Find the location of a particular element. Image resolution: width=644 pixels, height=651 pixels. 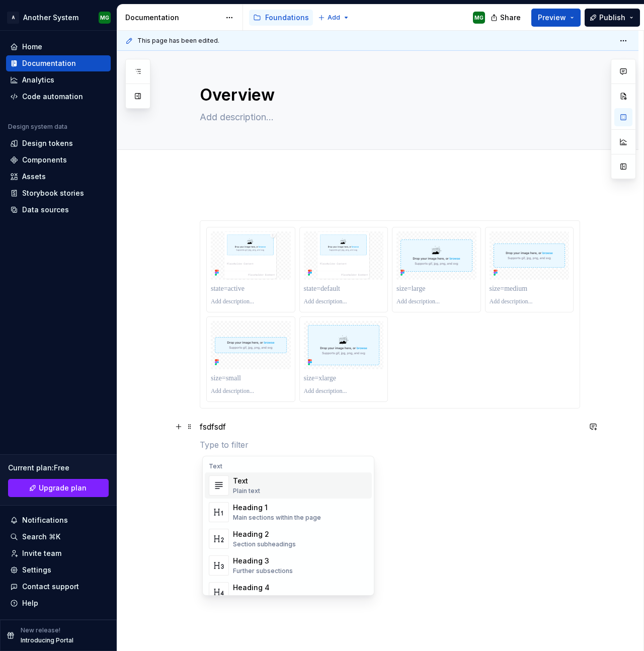

a: Settings is located at coordinates (58, 570).